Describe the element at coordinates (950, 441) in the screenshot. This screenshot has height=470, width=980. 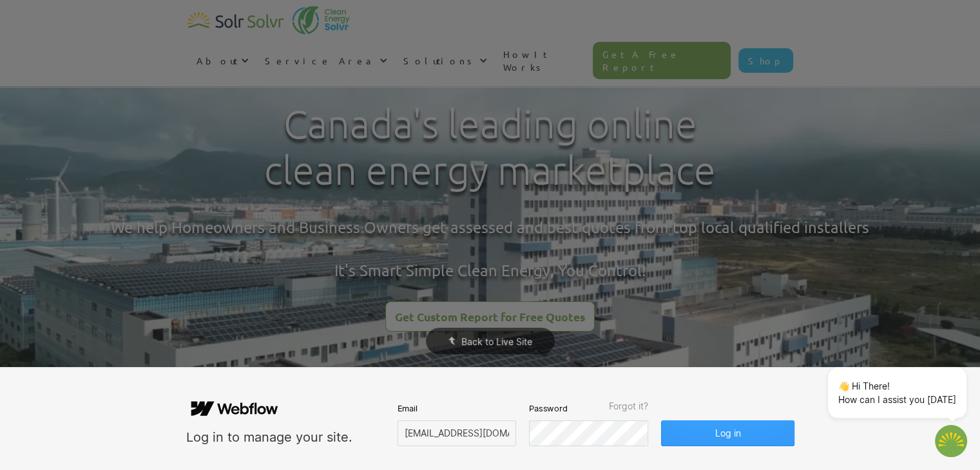
I see `img: 1702586718.png` at that location.